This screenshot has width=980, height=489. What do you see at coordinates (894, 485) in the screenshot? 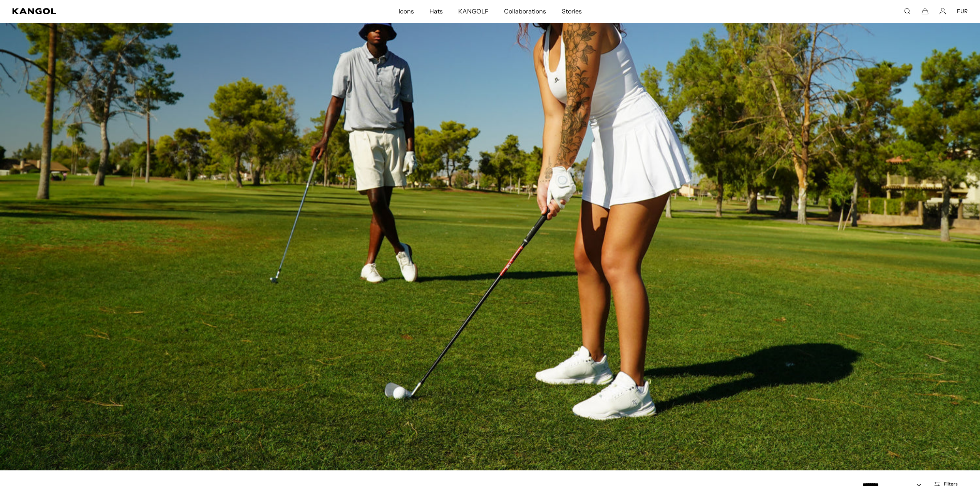
I see `select: Sort by: Featured` at bounding box center [894, 485].